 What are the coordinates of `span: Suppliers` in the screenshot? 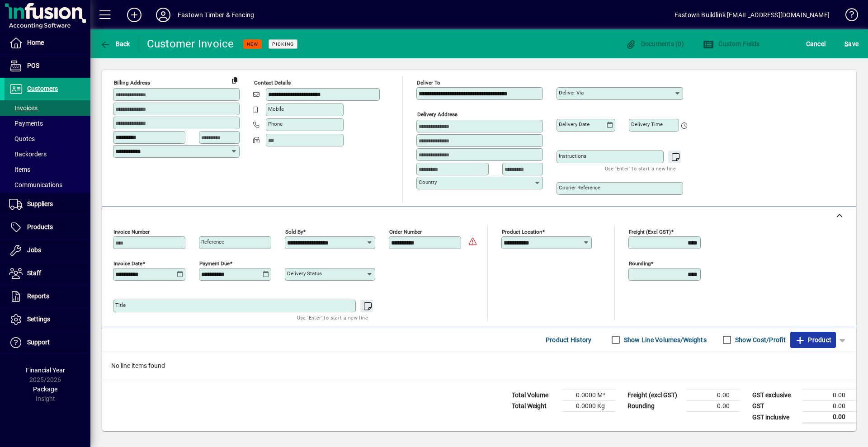 It's located at (40, 204).